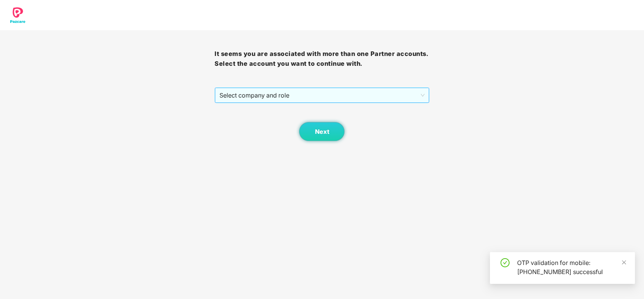  I want to click on button: Next, so click(322, 131).